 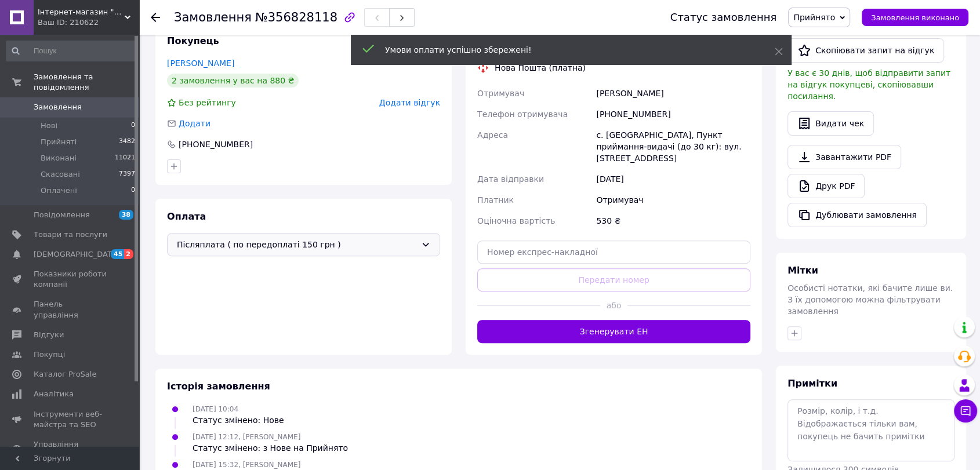 What do you see at coordinates (724, 17) in the screenshot?
I see `div: Статус замовлення` at bounding box center [724, 17].